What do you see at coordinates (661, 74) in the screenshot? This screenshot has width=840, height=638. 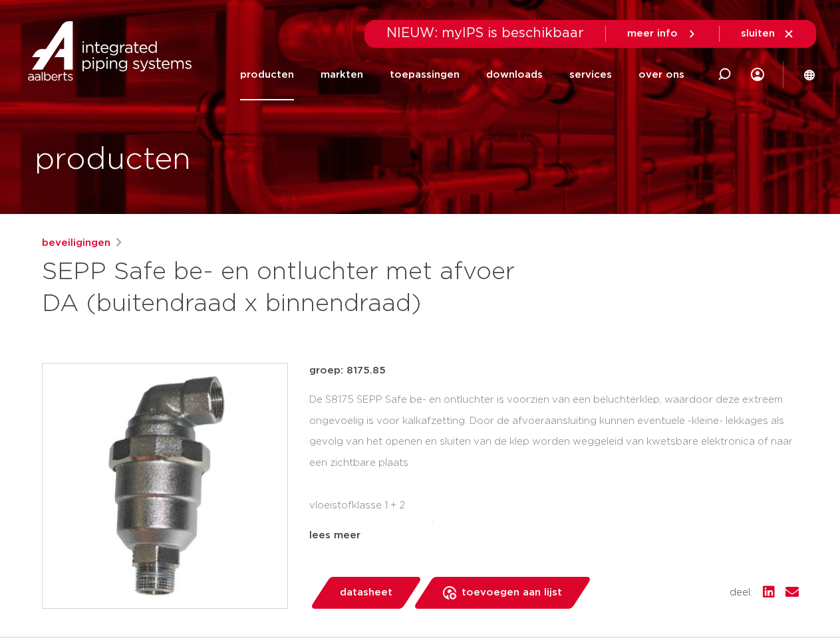 I see `a: over ons` at bounding box center [661, 74].